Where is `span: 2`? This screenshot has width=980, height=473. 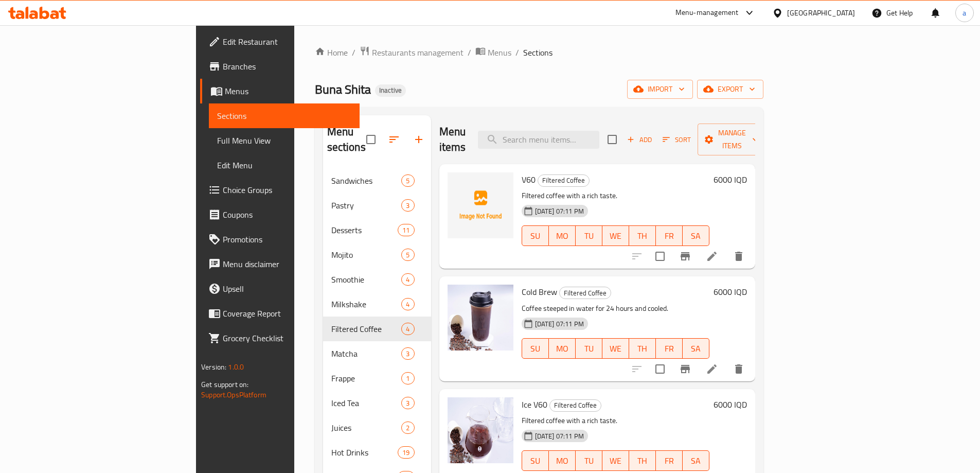
span: 2 is located at coordinates (407, 428).